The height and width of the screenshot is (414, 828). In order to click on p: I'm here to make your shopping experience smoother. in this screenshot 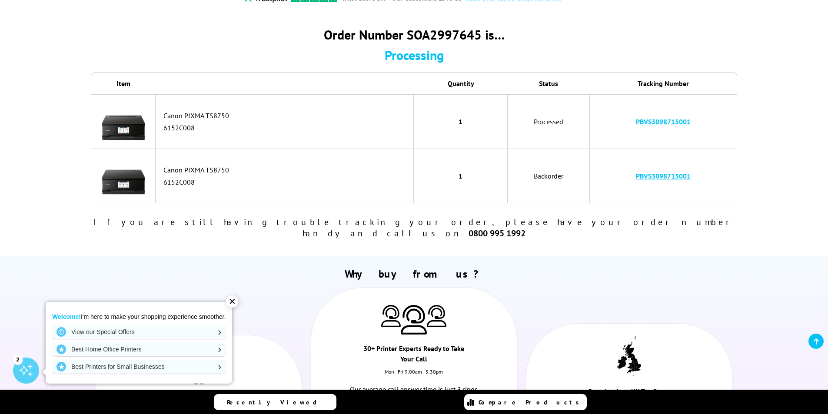, I will do `click(139, 317)`.